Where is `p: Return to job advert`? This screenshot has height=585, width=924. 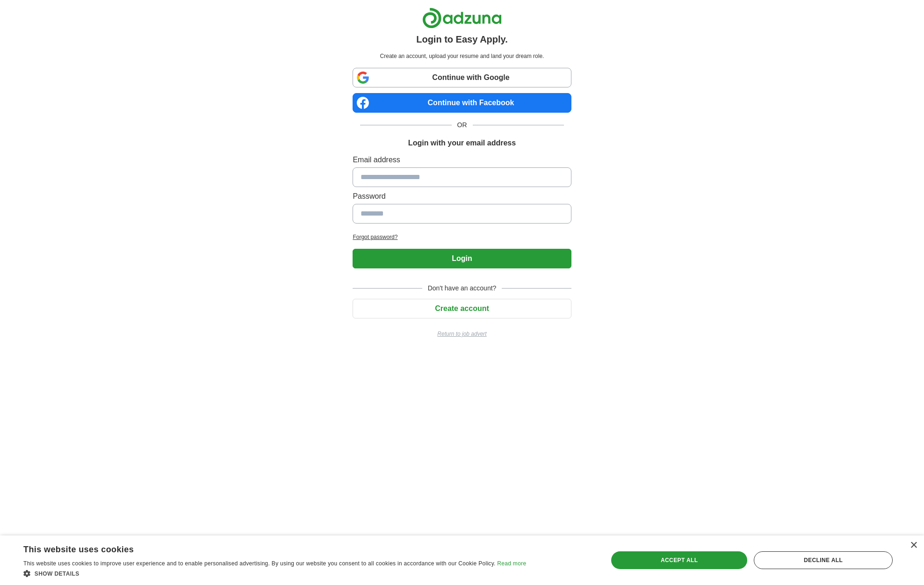 p: Return to job advert is located at coordinates (461, 334).